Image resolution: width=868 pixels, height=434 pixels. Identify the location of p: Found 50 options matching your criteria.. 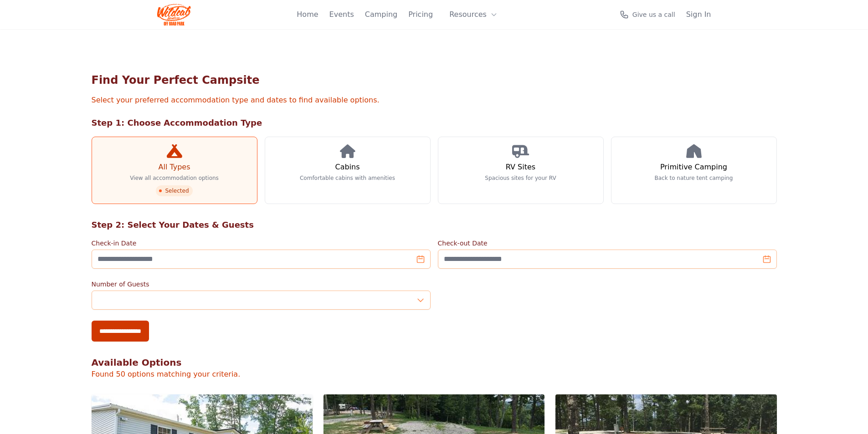
(434, 374).